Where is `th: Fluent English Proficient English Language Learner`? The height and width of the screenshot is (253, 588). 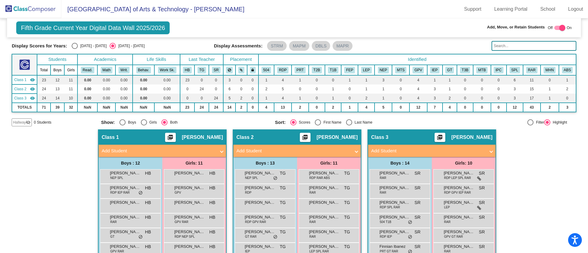 th: Fluent English Proficient English Language Learner is located at coordinates (349, 70).